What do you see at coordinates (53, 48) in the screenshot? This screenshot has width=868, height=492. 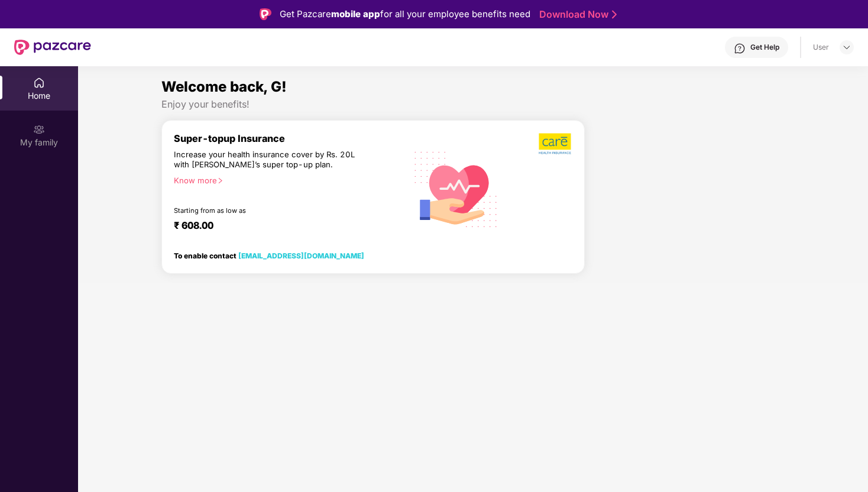 I see `img: New Pazcare Logo` at bounding box center [53, 48].